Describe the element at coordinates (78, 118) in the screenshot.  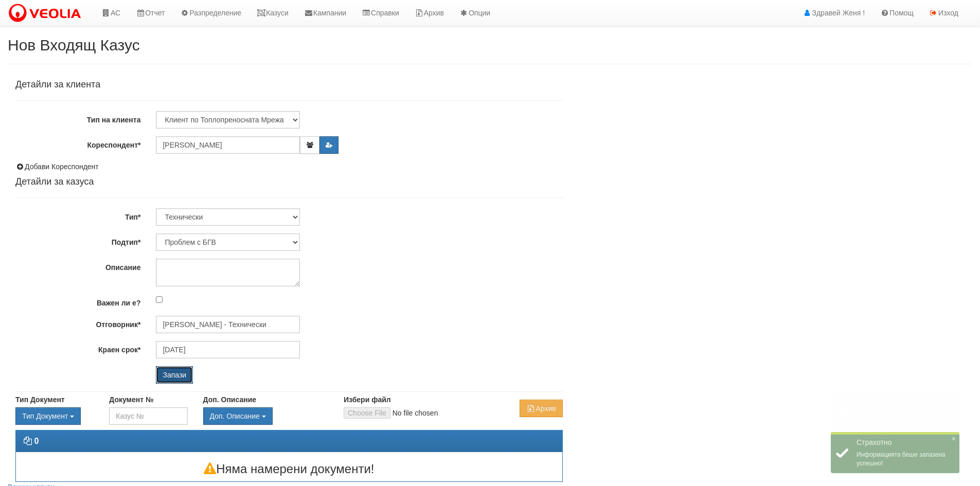
I see `label: Тип на клиента` at that location.